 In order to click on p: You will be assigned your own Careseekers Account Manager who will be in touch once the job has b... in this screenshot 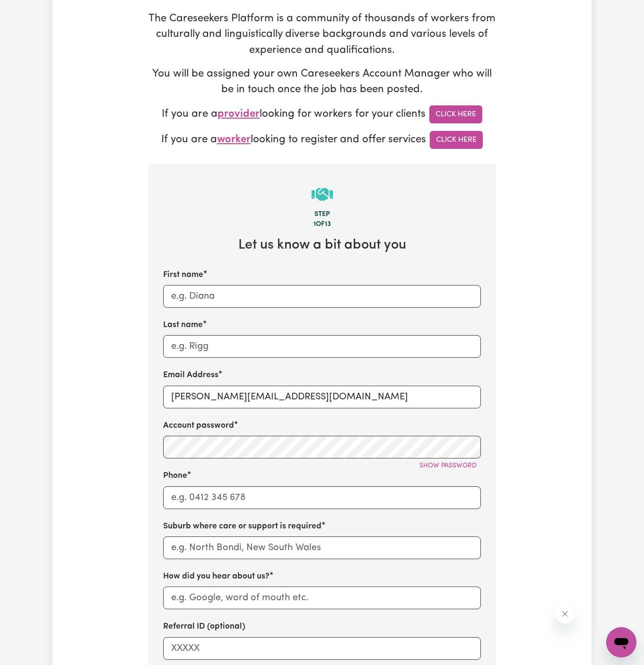, I will do `click(322, 82)`.